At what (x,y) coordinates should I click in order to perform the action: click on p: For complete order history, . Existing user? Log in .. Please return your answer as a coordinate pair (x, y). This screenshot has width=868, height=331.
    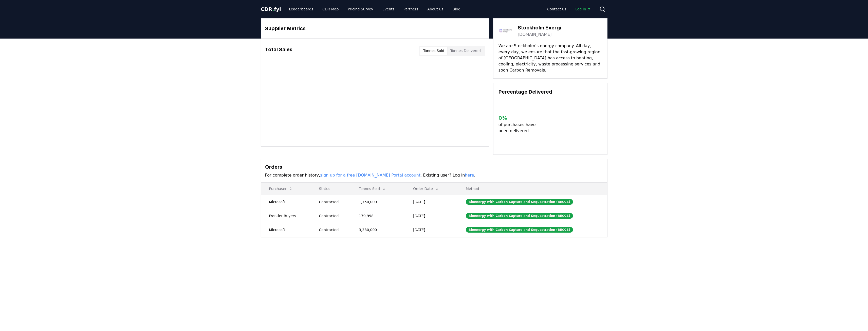
    Looking at the image, I should click on (434, 176).